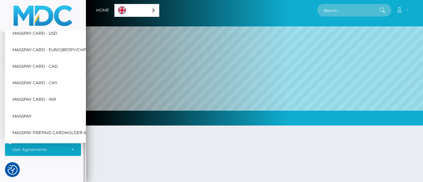 The height and width of the screenshot is (182, 423). I want to click on a: English, so click(137, 10).